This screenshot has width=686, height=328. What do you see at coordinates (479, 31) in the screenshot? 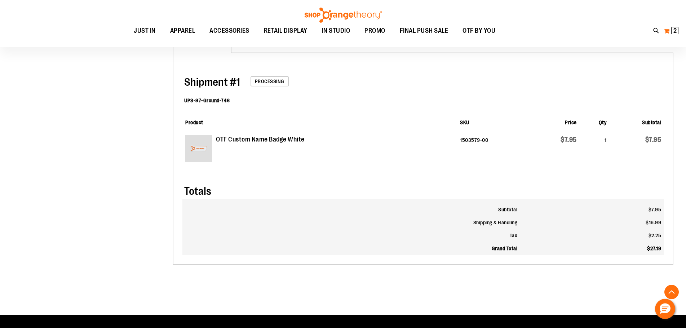
I see `a: OTF BY YOU` at bounding box center [479, 31].